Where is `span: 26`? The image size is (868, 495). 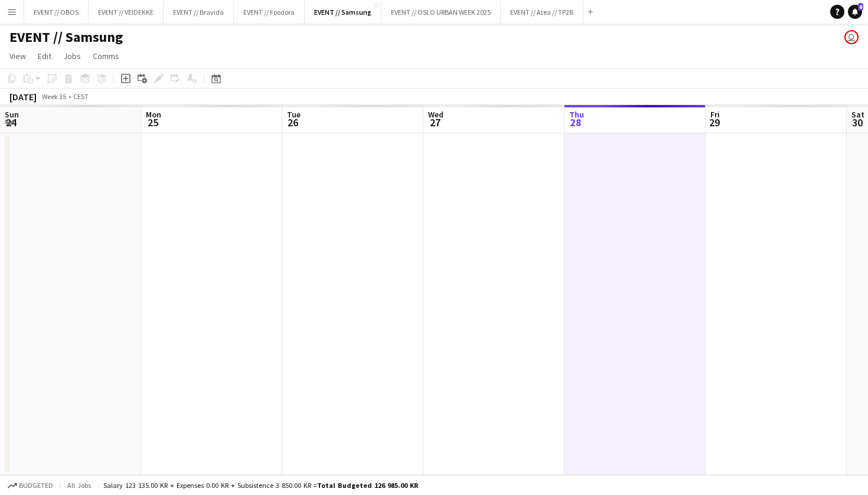
span: 26 is located at coordinates (293, 122).